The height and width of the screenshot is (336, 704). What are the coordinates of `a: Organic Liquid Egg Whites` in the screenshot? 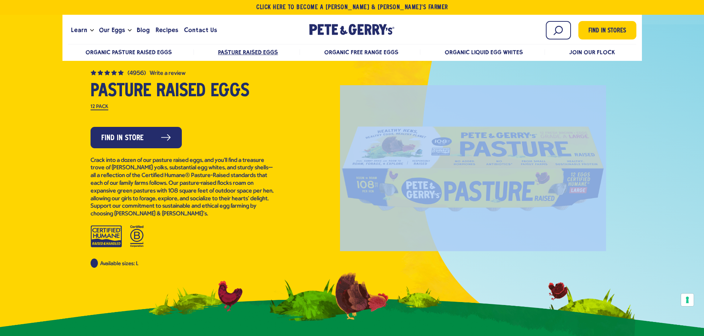 It's located at (483, 52).